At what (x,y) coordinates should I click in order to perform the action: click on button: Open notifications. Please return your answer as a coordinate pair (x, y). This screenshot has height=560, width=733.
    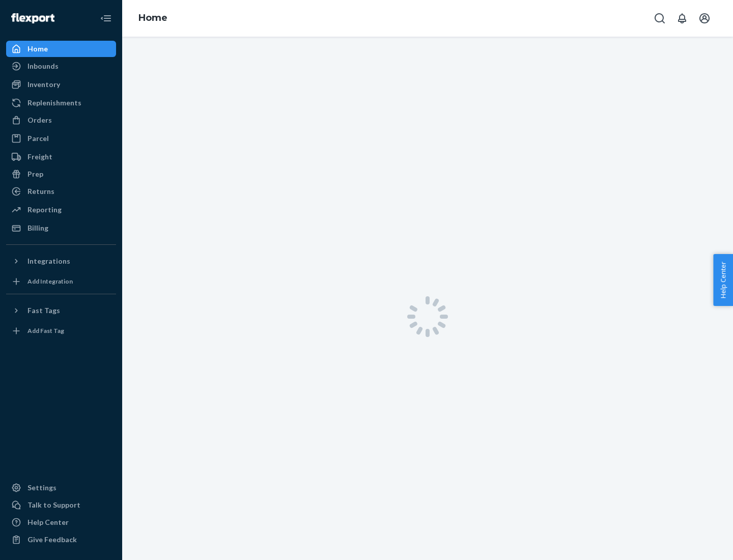
    Looking at the image, I should click on (682, 18).